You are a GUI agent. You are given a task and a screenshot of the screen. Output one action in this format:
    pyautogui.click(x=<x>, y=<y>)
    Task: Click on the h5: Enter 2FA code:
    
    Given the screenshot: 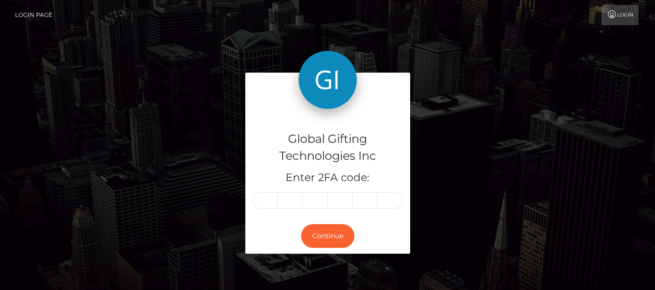 What is the action you would take?
    pyautogui.click(x=328, y=178)
    